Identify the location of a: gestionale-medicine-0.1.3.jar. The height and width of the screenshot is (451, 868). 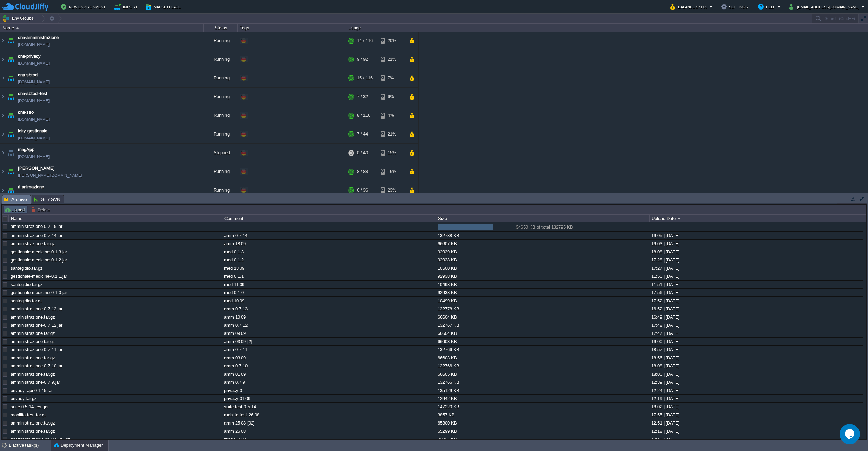
(38, 251).